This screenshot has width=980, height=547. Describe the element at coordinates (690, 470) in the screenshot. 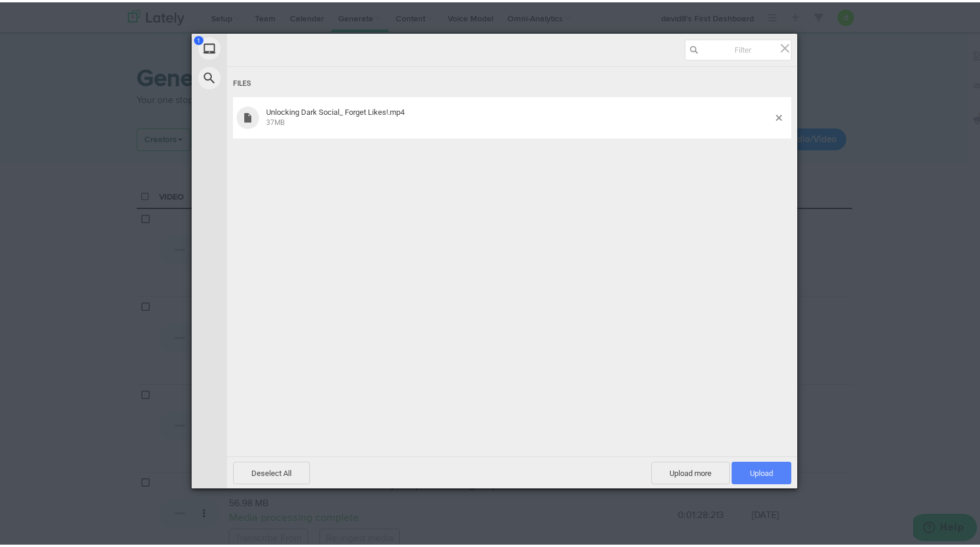

I see `span: Upload more` at that location.